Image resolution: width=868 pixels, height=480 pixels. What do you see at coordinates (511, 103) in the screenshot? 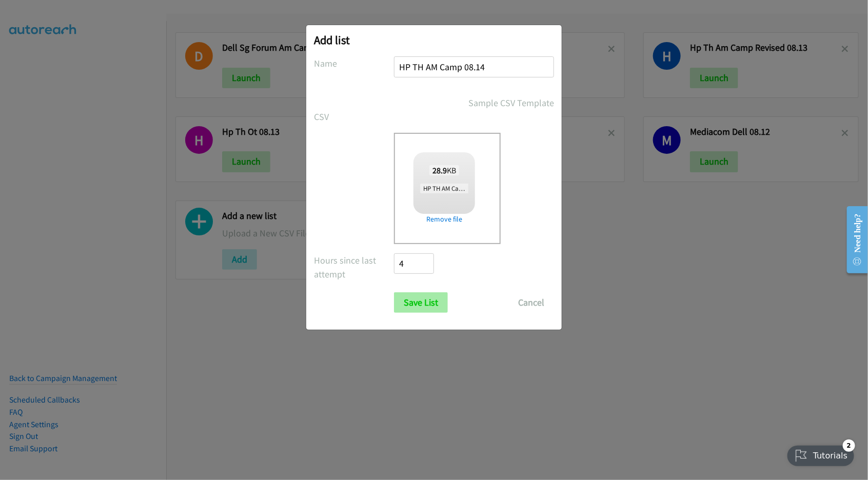
I see `a: Sample CSV Template` at bounding box center [511, 103].